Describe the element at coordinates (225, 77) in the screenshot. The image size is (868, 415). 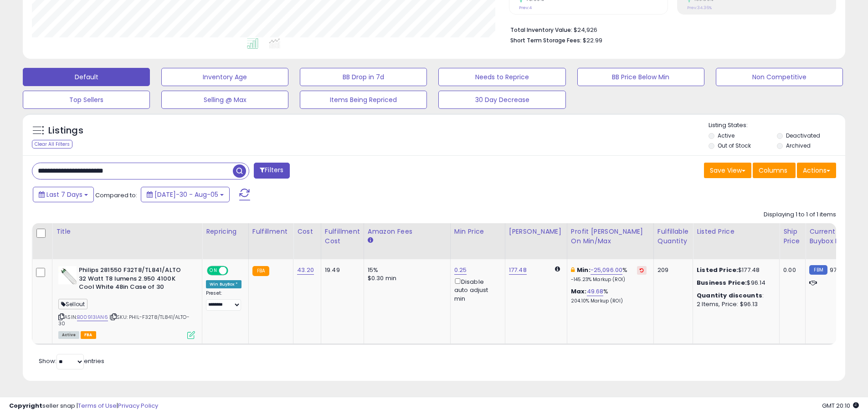
I see `button: Inventory Age` at that location.